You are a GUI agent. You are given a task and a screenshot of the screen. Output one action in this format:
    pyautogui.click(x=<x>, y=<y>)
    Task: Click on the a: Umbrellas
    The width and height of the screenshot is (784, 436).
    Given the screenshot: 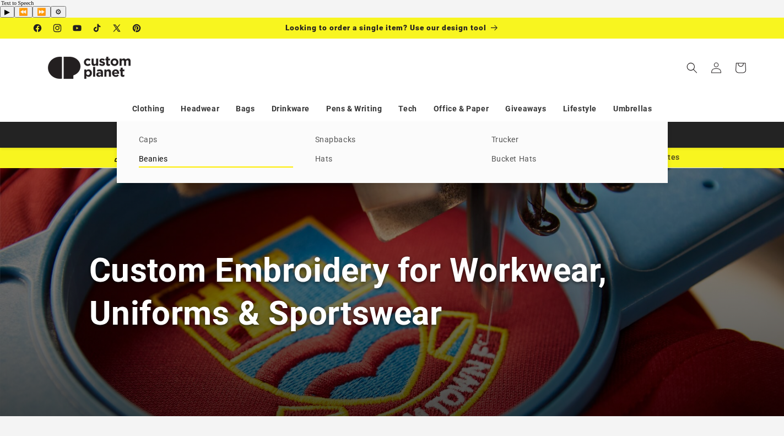 What is the action you would take?
    pyautogui.click(x=632, y=109)
    